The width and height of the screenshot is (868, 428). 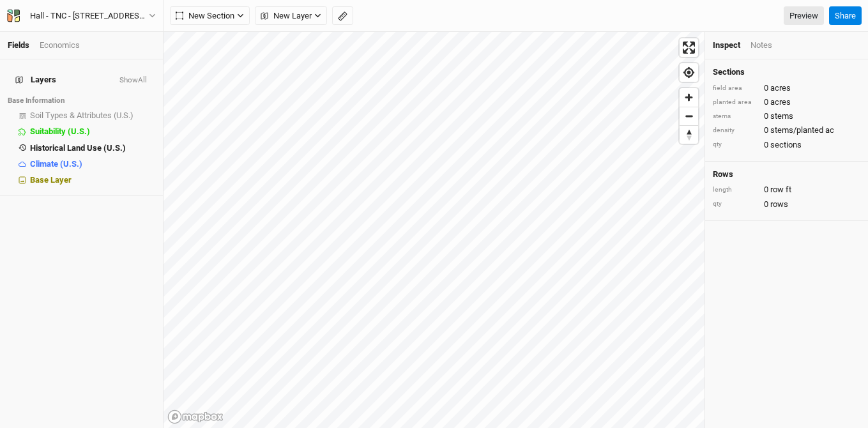 What do you see at coordinates (726, 45) in the screenshot?
I see `div: Inspect` at bounding box center [726, 45].